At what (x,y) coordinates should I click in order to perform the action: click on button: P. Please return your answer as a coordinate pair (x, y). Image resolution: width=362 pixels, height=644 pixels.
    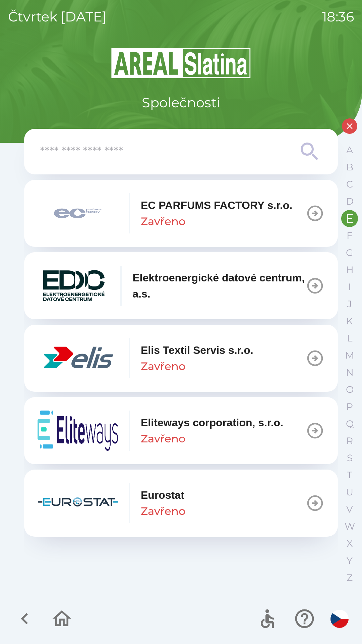
    Looking at the image, I should click on (350, 407).